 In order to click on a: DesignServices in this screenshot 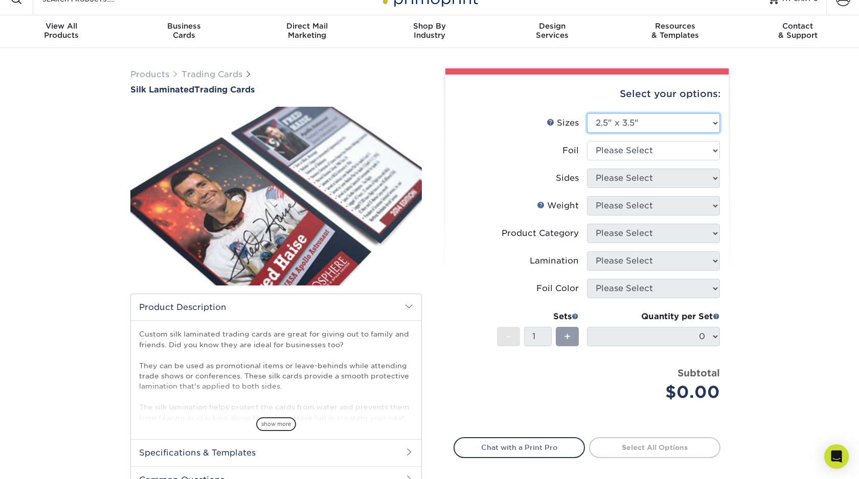, I will do `click(552, 32)`.